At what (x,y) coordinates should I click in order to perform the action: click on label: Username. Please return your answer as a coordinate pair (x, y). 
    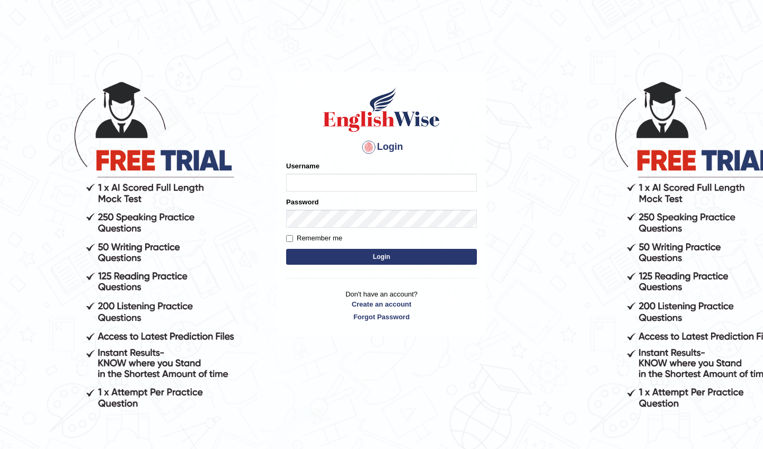
    Looking at the image, I should click on (302, 166).